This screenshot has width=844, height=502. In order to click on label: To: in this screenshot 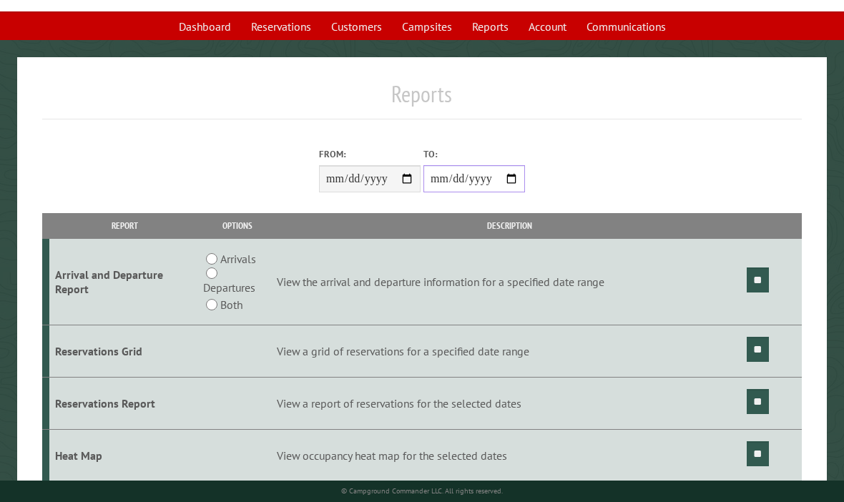, I will do `click(474, 154)`.